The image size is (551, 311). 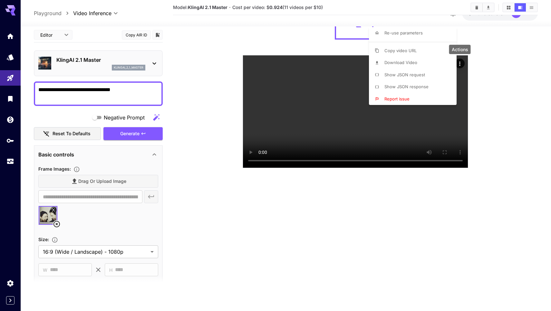 What do you see at coordinates (400, 51) in the screenshot?
I see `span: Copy video URL` at bounding box center [400, 51].